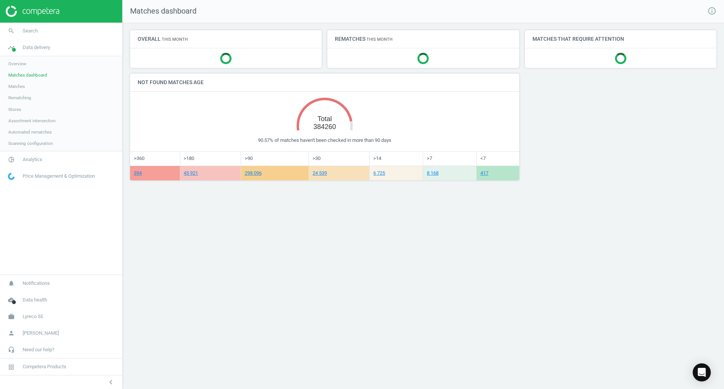 The image size is (724, 389). Describe the element at coordinates (396, 158) in the screenshot. I see `td: >14` at that location.